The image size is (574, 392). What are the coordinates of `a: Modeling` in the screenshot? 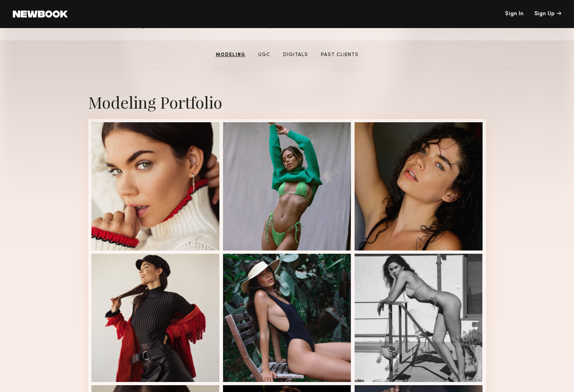 It's located at (231, 55).